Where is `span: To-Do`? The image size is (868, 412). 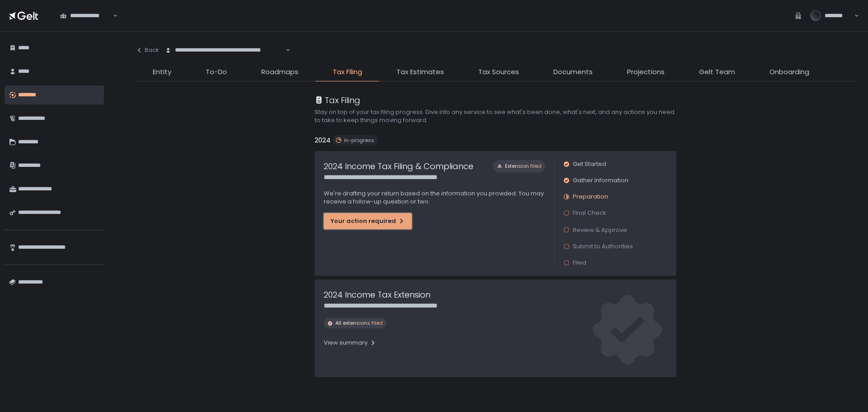
span: To-Do is located at coordinates (216, 72).